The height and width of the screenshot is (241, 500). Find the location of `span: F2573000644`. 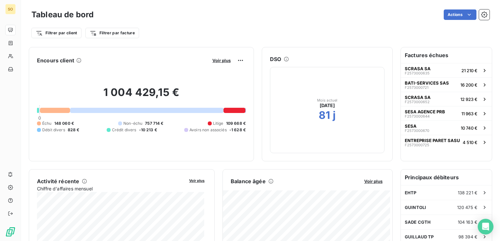

span: F2573000644 is located at coordinates (417, 116).